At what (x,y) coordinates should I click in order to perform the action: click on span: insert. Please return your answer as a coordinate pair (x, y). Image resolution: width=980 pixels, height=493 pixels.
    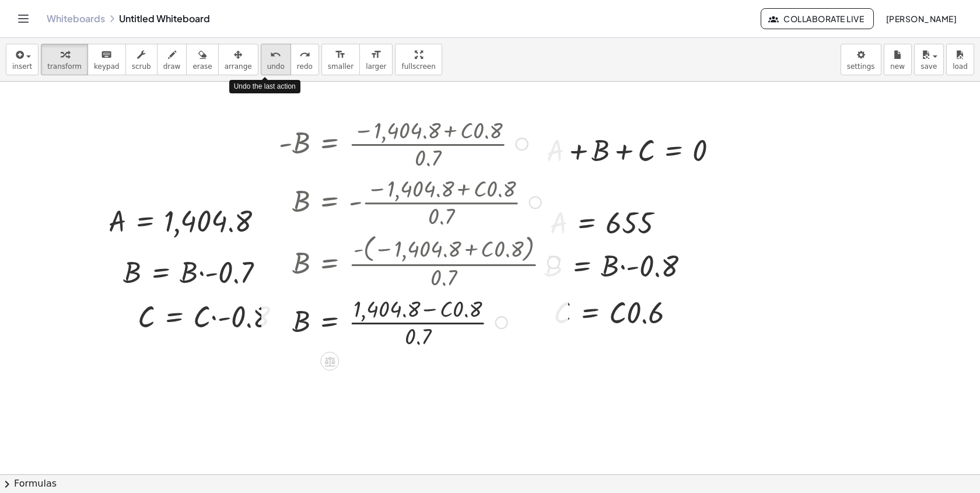
    Looking at the image, I should click on (22, 67).